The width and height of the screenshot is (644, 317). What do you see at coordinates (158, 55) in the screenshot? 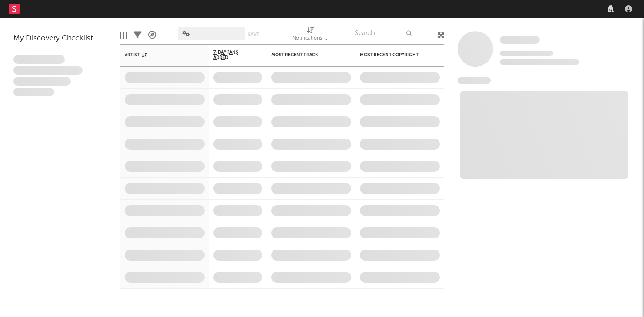
I see `div: Artist` at bounding box center [158, 55].